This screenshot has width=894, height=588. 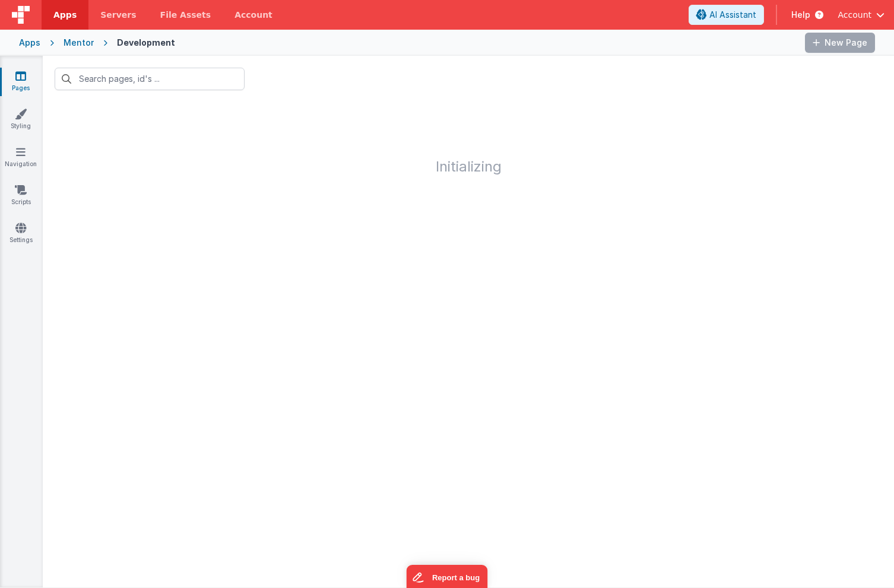 What do you see at coordinates (186, 15) in the screenshot?
I see `span: File Assets` at bounding box center [186, 15].